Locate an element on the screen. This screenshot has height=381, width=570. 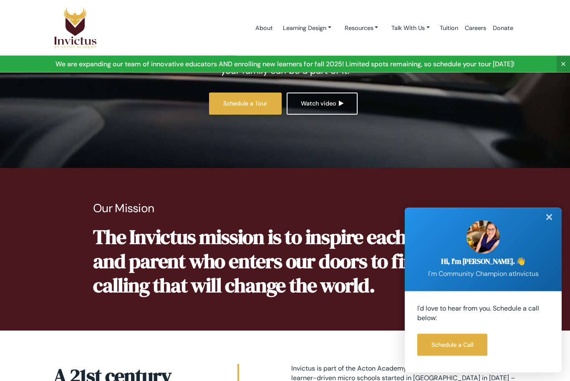
img: Logo is located at coordinates (75, 28).